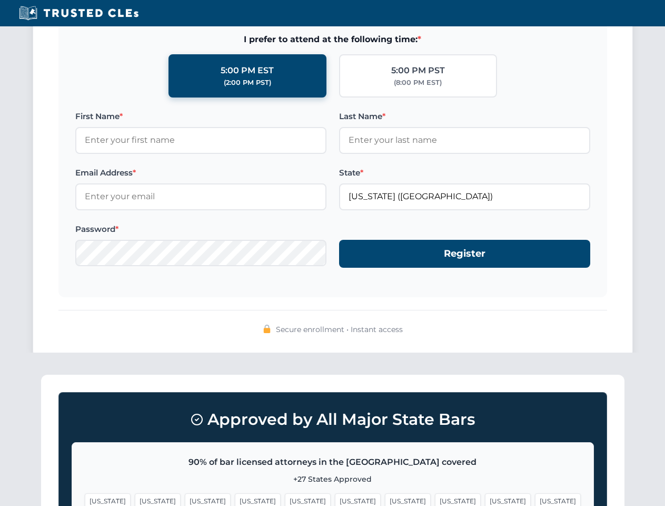  What do you see at coordinates (464, 140) in the screenshot?
I see `input: Enter your last name` at bounding box center [464, 140].